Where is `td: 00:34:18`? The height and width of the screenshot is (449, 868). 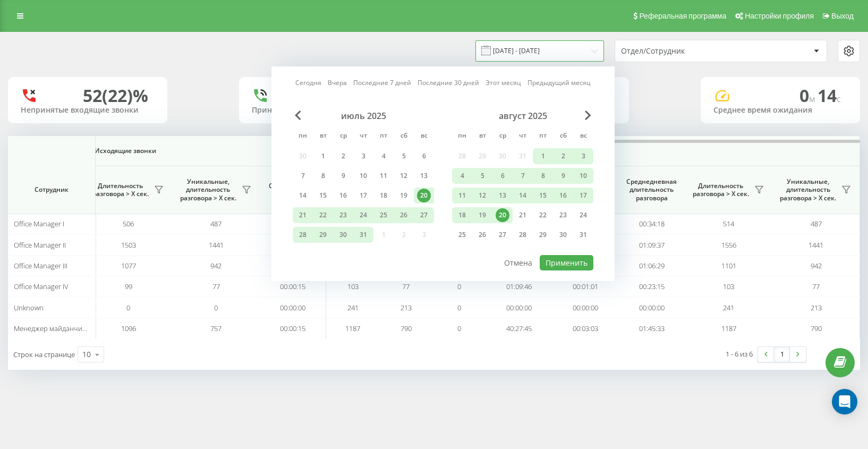 td: 00:34:18 is located at coordinates (652, 224).